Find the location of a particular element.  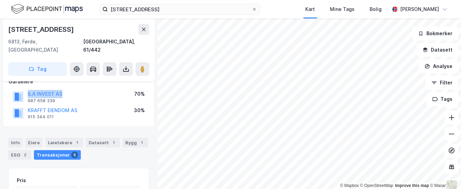

button: Filter is located at coordinates (442, 83).